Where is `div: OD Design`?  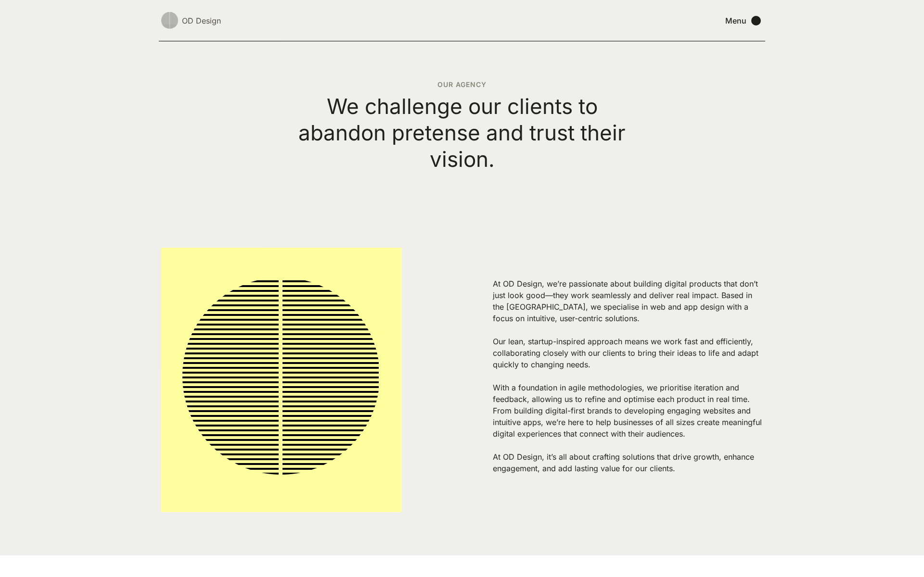
div: OD Design is located at coordinates (202, 21).